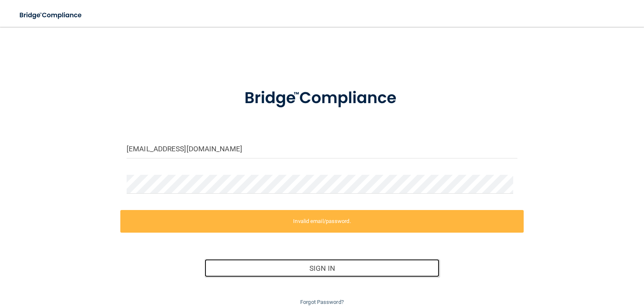  What do you see at coordinates (322, 302) in the screenshot?
I see `a: Forgot Password?` at bounding box center [322, 302].